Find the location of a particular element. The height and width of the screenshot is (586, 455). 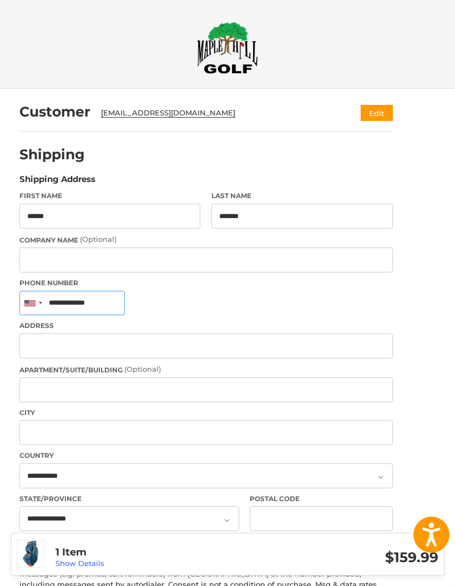

label: Postal Code is located at coordinates (321, 499).